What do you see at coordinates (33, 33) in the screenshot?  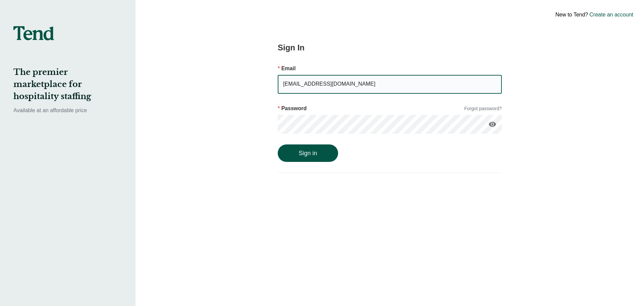 I see `img: tend-logo` at bounding box center [33, 33].